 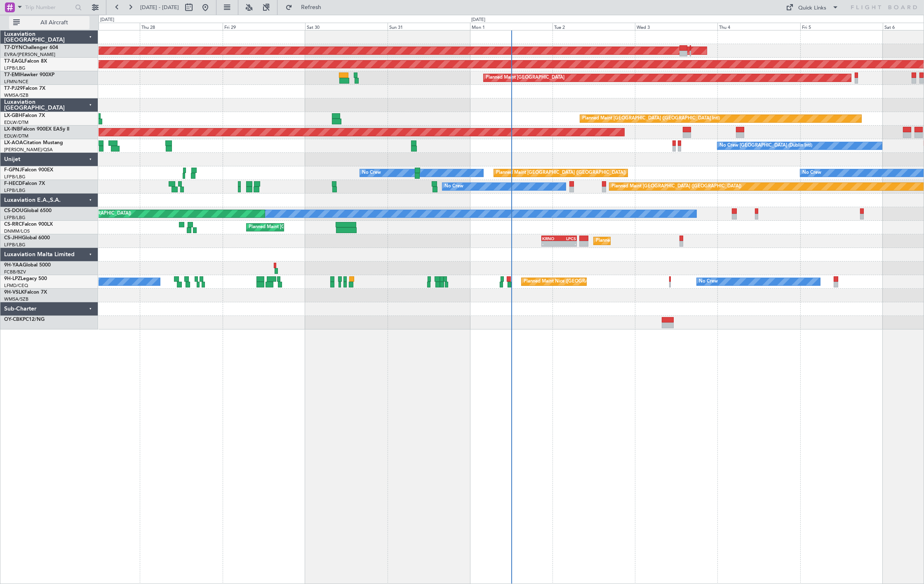 I want to click on a: 9H-VSLKFalcon 7X, so click(x=26, y=293).